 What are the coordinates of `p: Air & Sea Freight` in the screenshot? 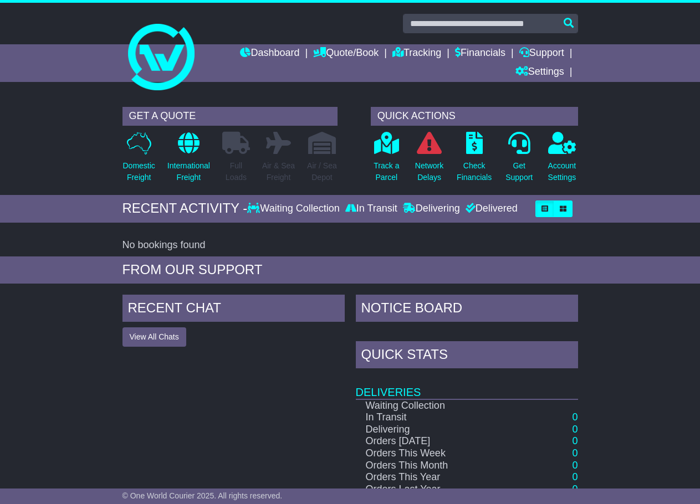 It's located at (278, 172).